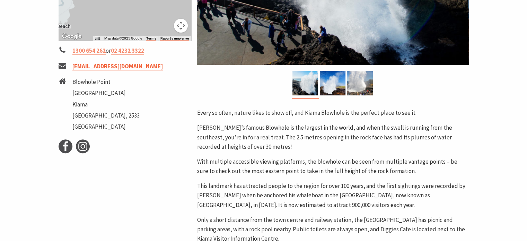  I want to click on a: 1300 654 262, so click(89, 51).